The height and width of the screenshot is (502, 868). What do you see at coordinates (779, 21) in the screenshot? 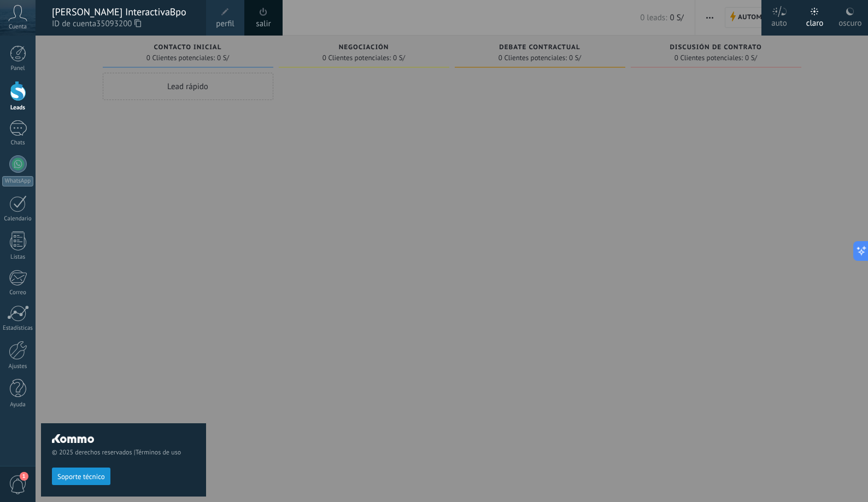
I see `div: auto` at bounding box center [779, 21].